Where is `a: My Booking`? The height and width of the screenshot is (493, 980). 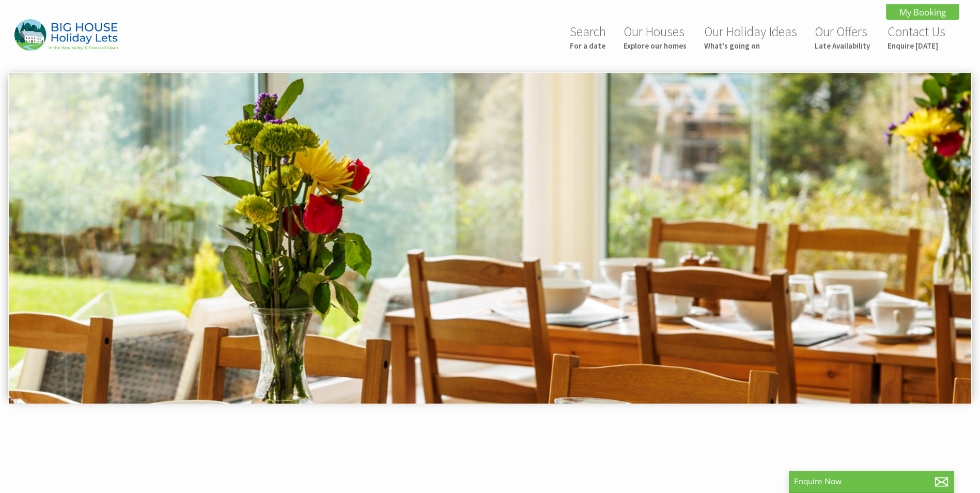 a: My Booking is located at coordinates (923, 12).